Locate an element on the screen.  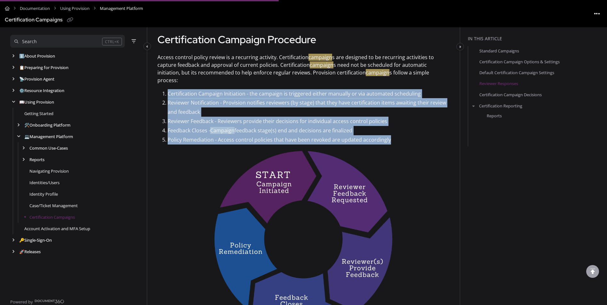
div: Search is located at coordinates (29, 42).